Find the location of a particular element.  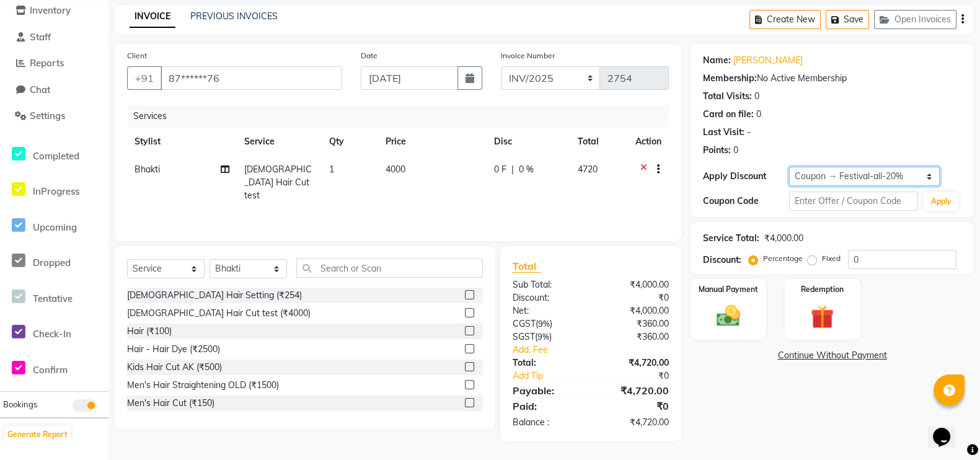

input: Search by Name/Mobile/Email/Code is located at coordinates (251, 78).